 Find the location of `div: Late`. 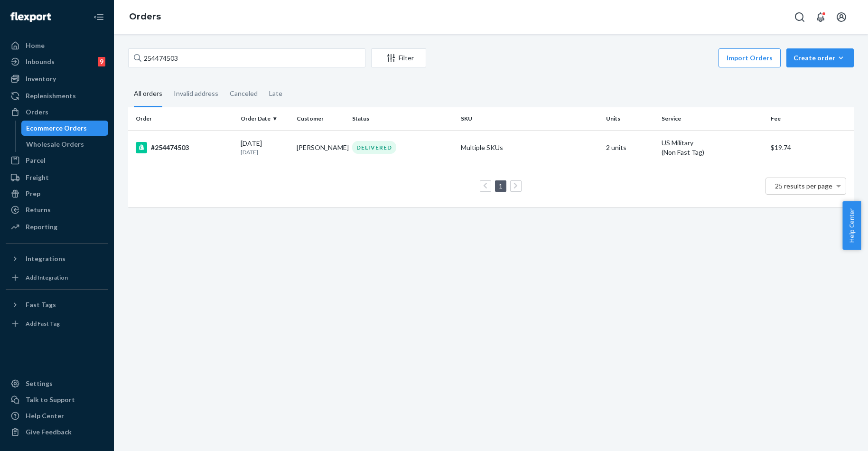

div: Late is located at coordinates (276, 93).